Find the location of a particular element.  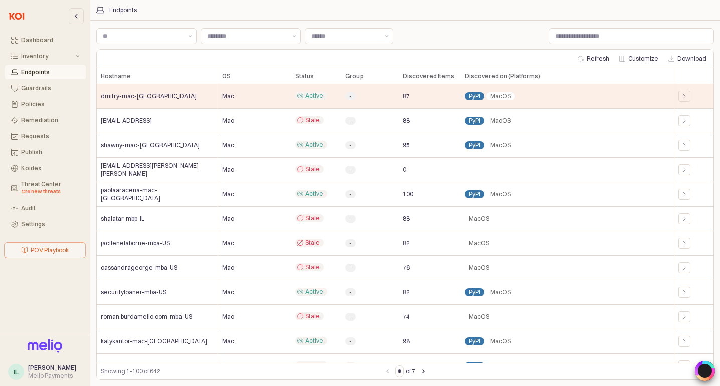

span: 98 is located at coordinates (406, 342).